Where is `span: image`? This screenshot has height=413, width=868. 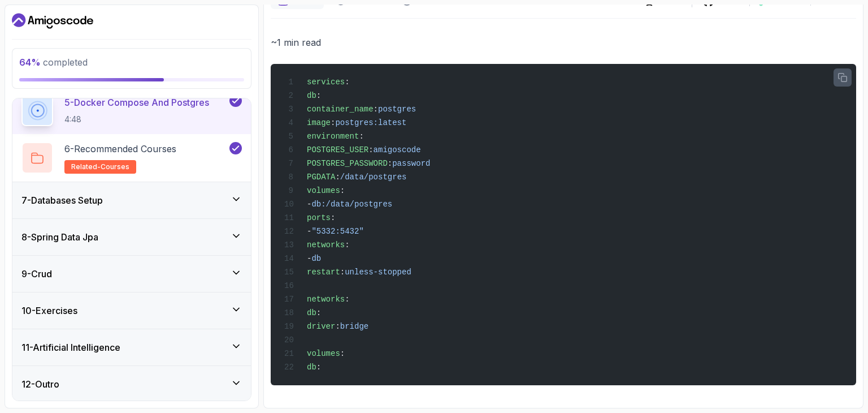
span: image is located at coordinates (319, 123).